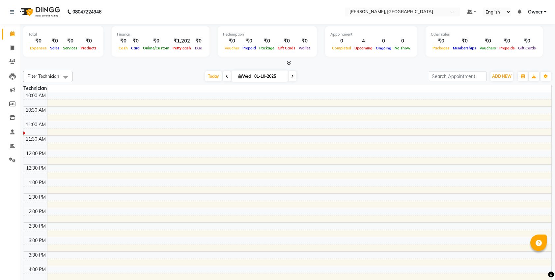  I want to click on span: Online/Custom, so click(156, 48).